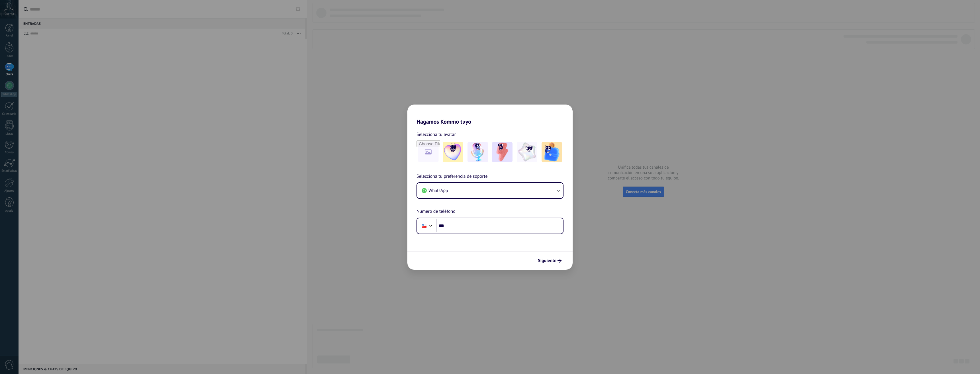  I want to click on img: -3.jpeg, so click(503, 152).